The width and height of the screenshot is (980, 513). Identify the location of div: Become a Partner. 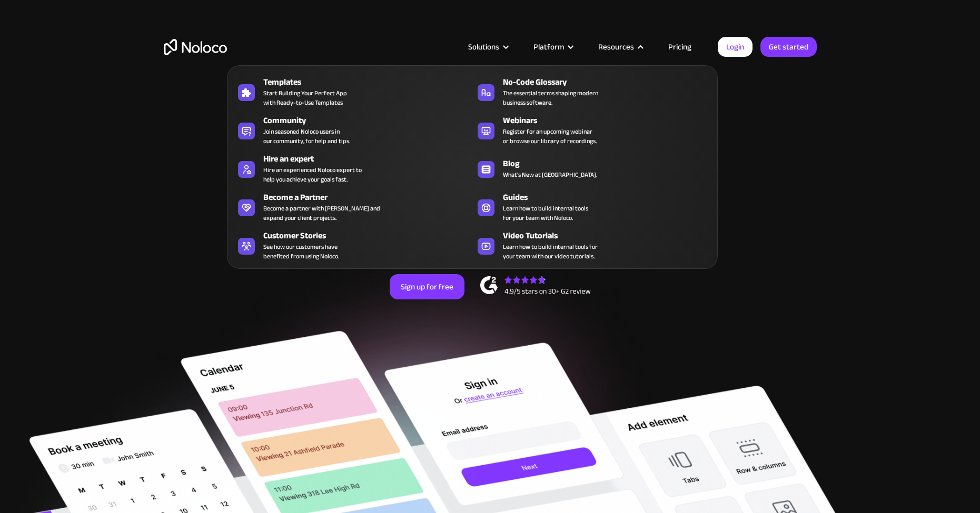
(370, 197).